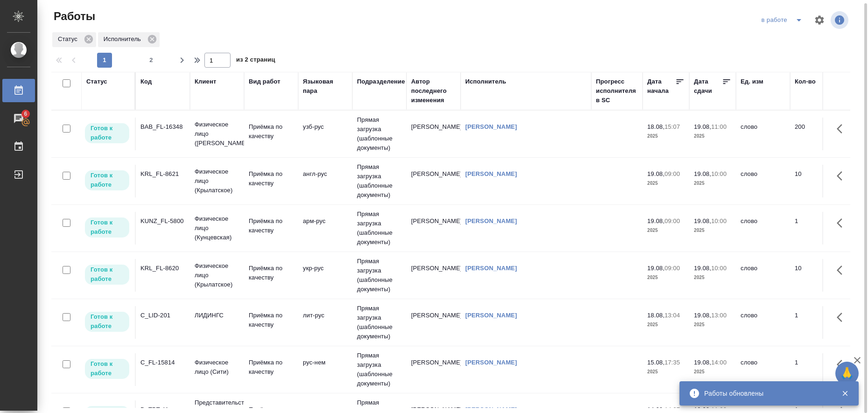 Image resolution: width=868 pixels, height=413 pixels. What do you see at coordinates (814, 228) in the screenshot?
I see `td: 1` at bounding box center [814, 228].